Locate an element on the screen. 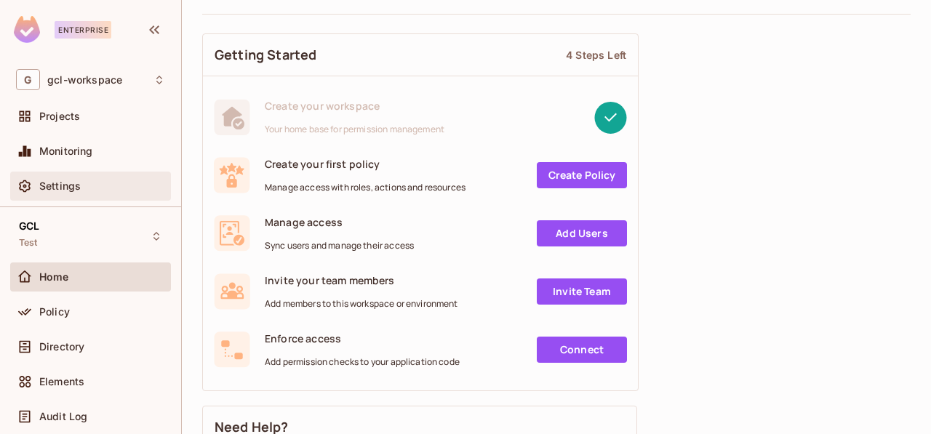 The width and height of the screenshot is (931, 434). a: Add Users is located at coordinates (582, 233).